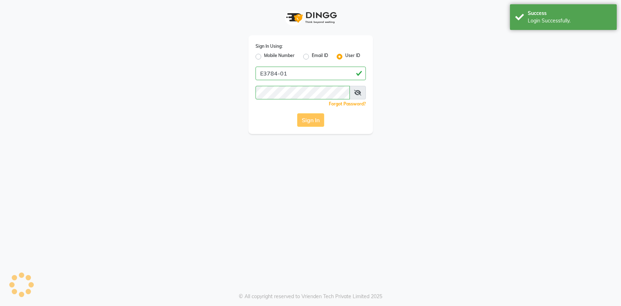 The width and height of the screenshot is (621, 306). What do you see at coordinates (352, 57) in the screenshot?
I see `label: User ID` at bounding box center [352, 57].